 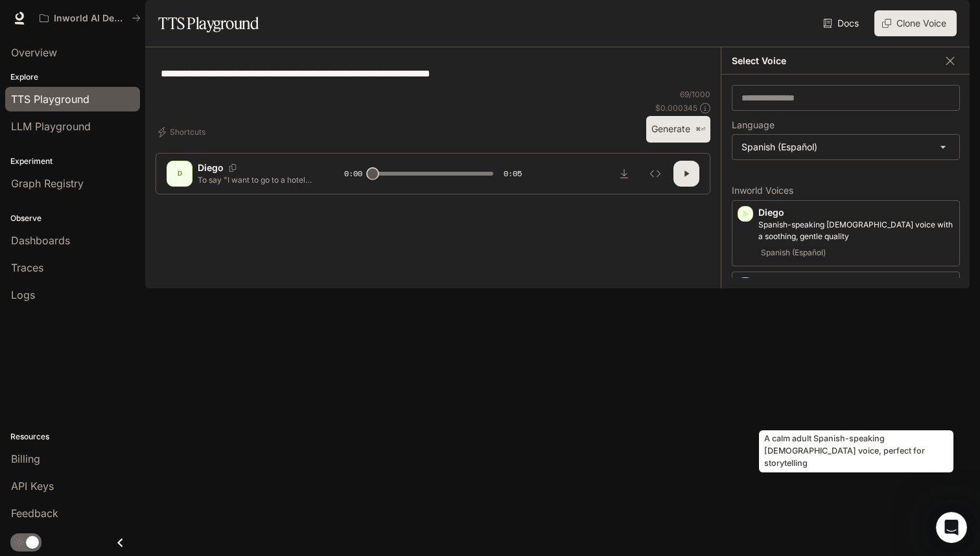 I want to click on a: Docs, so click(x=842, y=24).